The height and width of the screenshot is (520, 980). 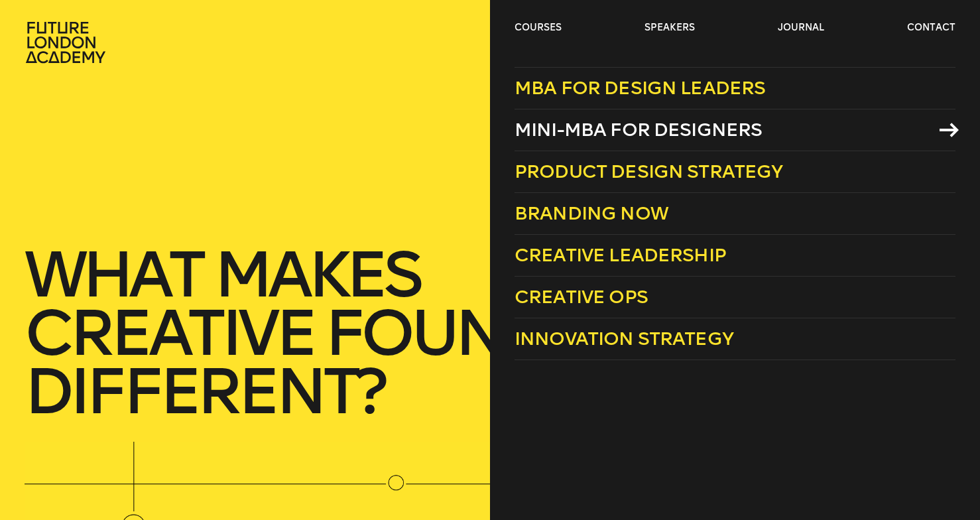 I want to click on a: MBA for Design Leaders, so click(x=735, y=88).